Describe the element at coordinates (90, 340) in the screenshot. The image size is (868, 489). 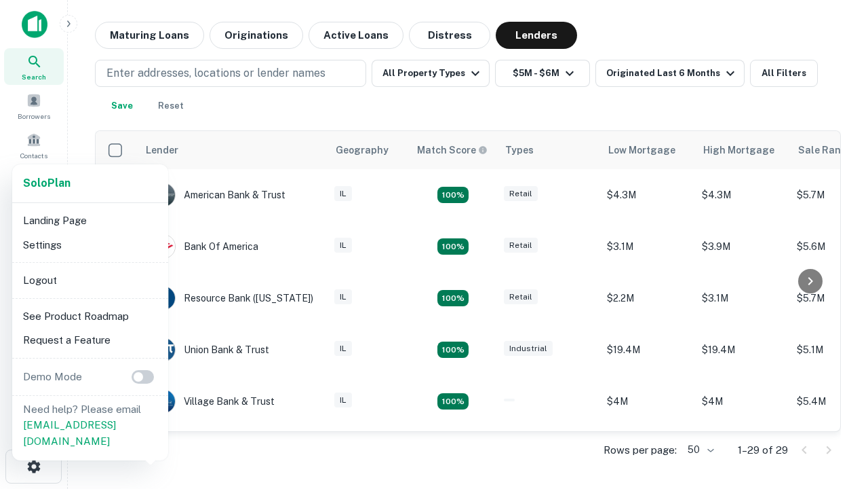
I see `li: Request a Feature` at that location.